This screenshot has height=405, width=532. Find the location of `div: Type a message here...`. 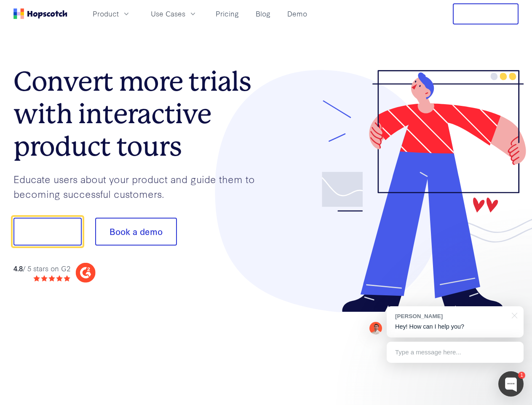

div: Type a message here... is located at coordinates (455, 352).